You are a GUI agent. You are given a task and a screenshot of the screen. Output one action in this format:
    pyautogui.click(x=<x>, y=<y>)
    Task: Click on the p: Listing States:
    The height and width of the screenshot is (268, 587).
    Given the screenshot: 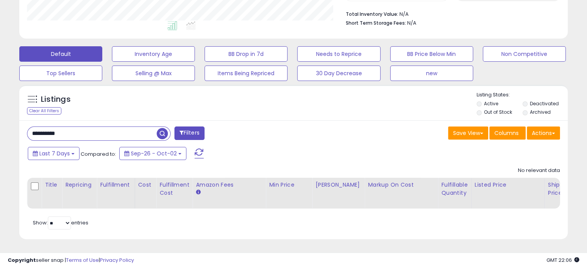 What is the action you would take?
    pyautogui.click(x=522, y=95)
    